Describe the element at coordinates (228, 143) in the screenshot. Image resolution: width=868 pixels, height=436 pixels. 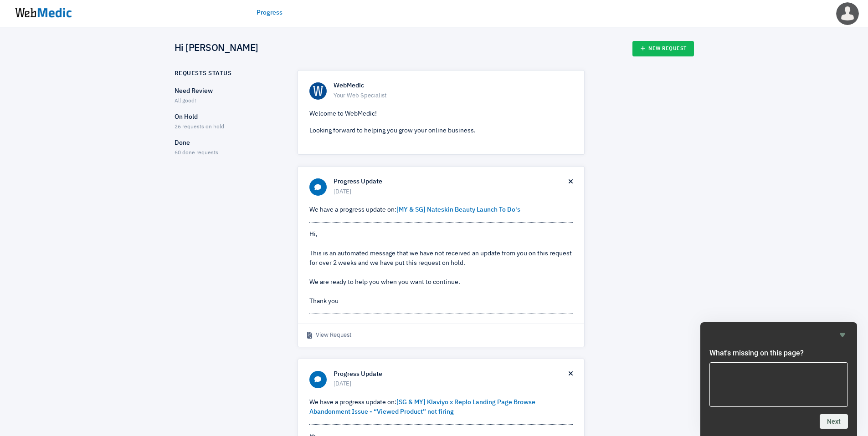
I see `p: Done` at that location.